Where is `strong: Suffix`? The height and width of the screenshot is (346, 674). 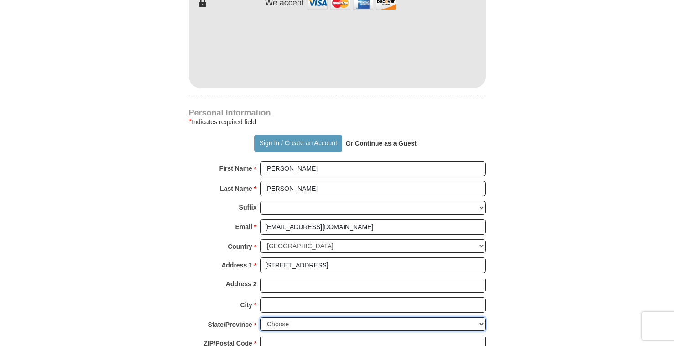 strong: Suffix is located at coordinates (248, 207).